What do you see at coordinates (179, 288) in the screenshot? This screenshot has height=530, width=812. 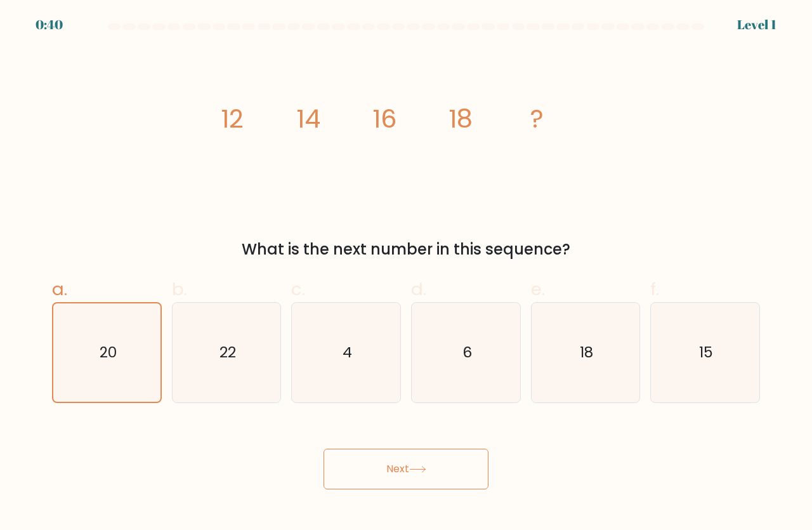 I see `span: b.` at bounding box center [179, 288].